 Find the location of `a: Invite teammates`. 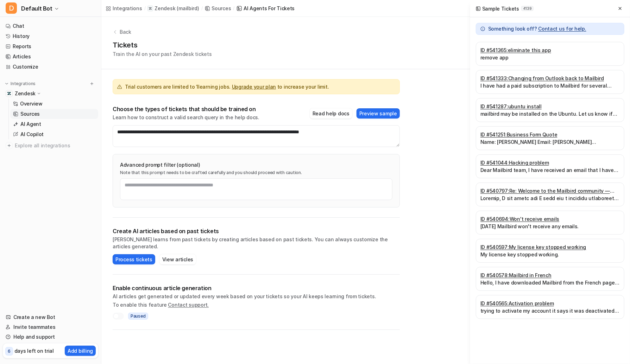

a: Invite teammates is located at coordinates (50, 327).